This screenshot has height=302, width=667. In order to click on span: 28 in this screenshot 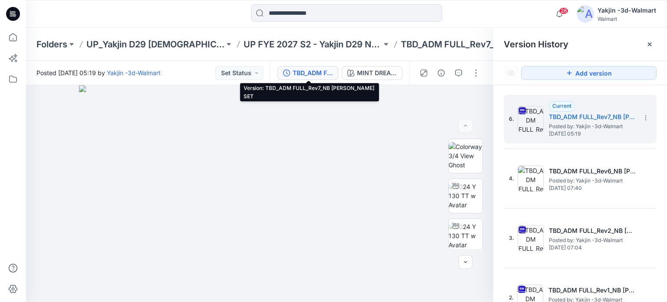, I will do `click(564, 11)`.